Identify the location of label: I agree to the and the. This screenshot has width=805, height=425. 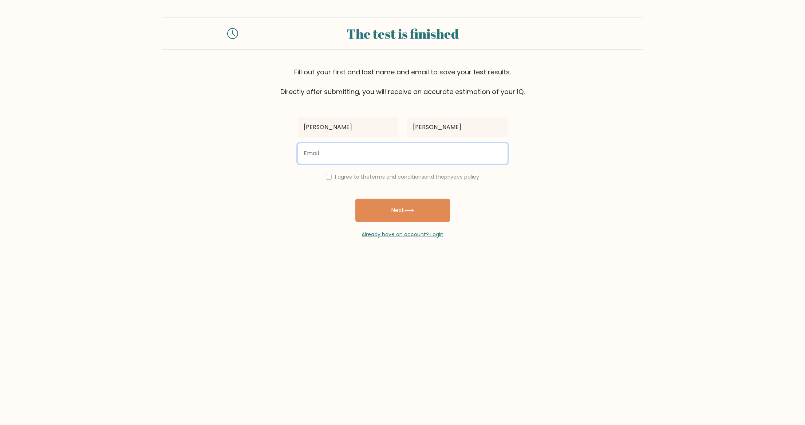
(407, 177).